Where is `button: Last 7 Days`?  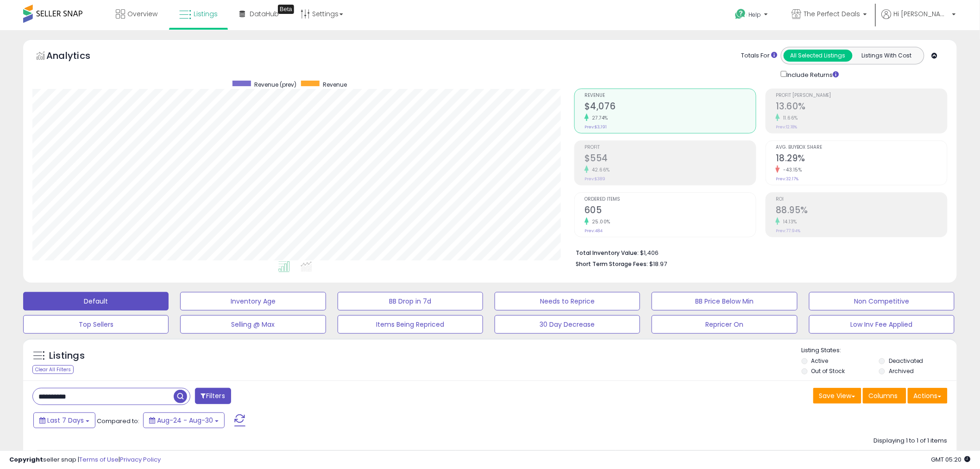 button: Last 7 Days is located at coordinates (64, 421).